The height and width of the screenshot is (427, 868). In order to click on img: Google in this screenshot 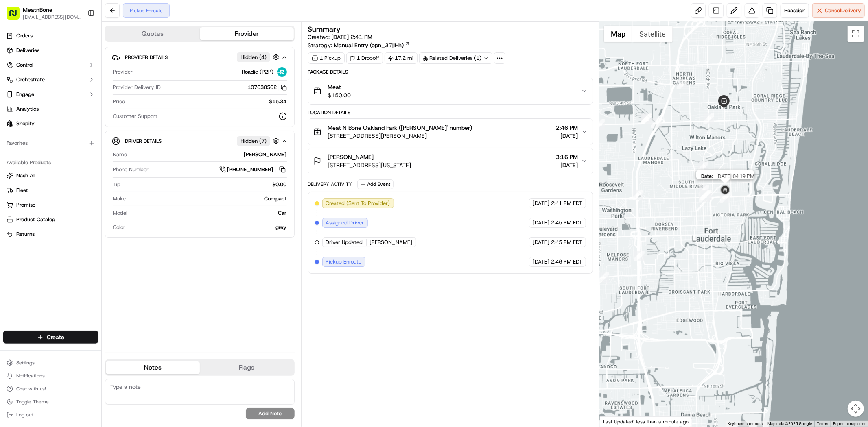, I will do `click(616, 421)`.